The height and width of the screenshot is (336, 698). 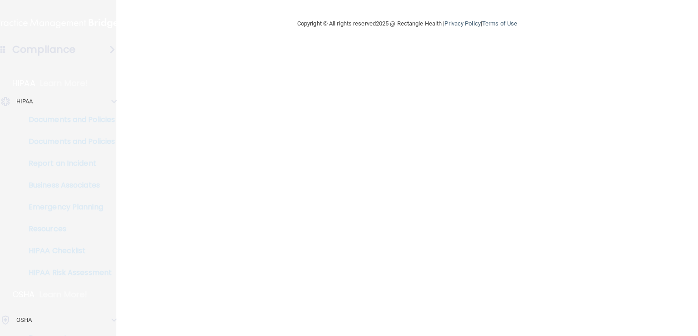 I want to click on p: Emergency Planning, so click(x=68, y=207).